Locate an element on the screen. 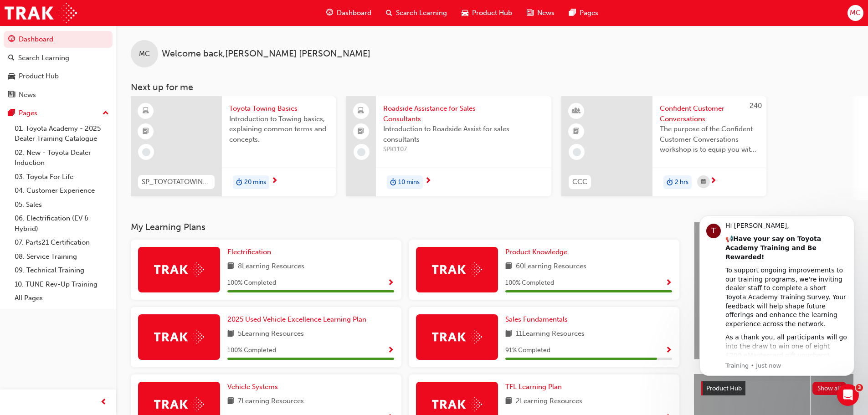 This screenshot has width=868, height=415. a: pages-iconPages is located at coordinates (584, 13).